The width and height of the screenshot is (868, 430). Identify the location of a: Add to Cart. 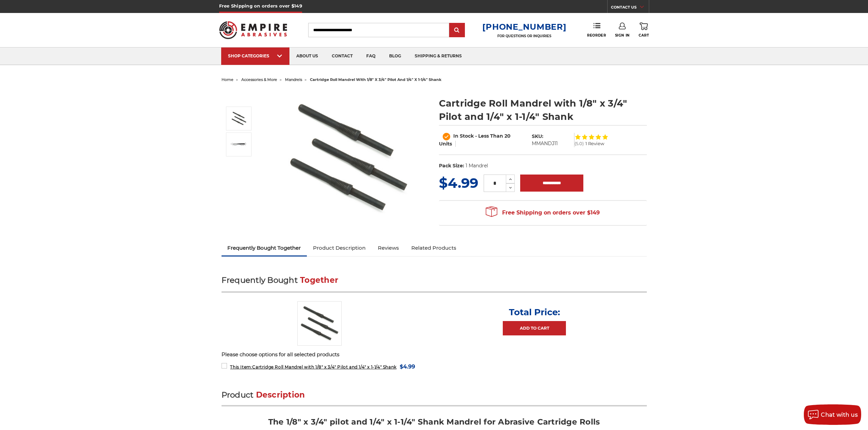
(534, 329).